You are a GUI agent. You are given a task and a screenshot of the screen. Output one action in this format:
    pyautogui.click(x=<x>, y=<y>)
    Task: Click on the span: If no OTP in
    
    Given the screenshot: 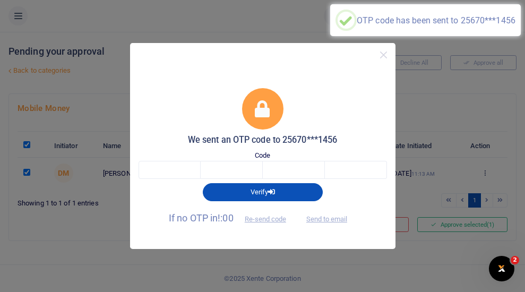 What is the action you would take?
    pyautogui.click(x=232, y=218)
    